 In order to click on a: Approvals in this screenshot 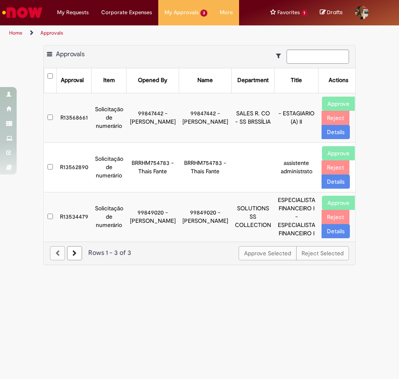, I will do `click(52, 33)`.